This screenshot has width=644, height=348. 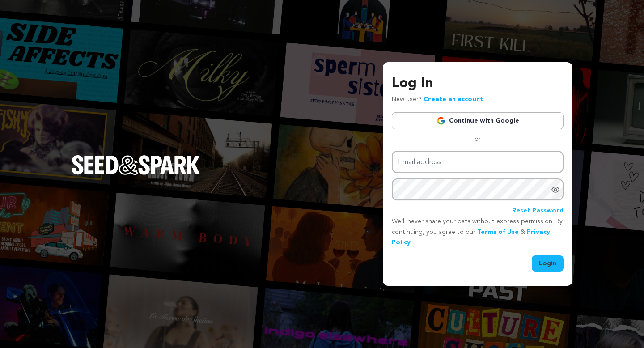 What do you see at coordinates (537, 211) in the screenshot?
I see `a: Reset Password` at bounding box center [537, 211].